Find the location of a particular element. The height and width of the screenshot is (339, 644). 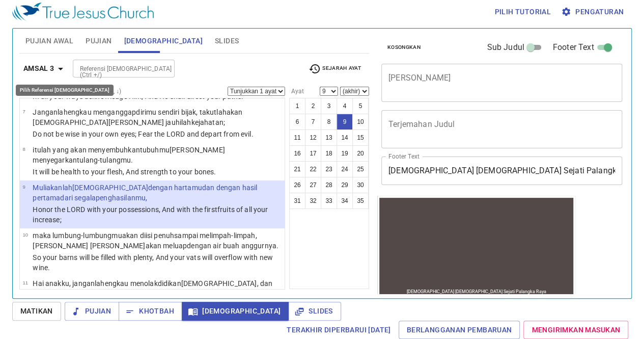

span: 10 is located at coordinates (25, 234).